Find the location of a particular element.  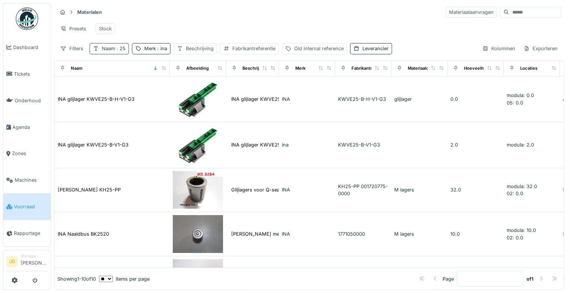

div: 1771050000 is located at coordinates (363, 234).